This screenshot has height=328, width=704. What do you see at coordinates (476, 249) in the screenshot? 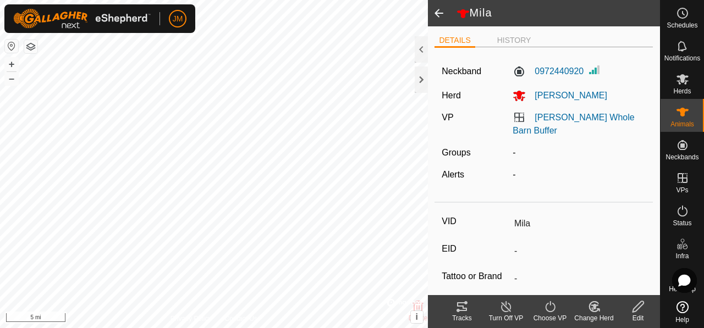
I see `label: EID` at bounding box center [476, 249].